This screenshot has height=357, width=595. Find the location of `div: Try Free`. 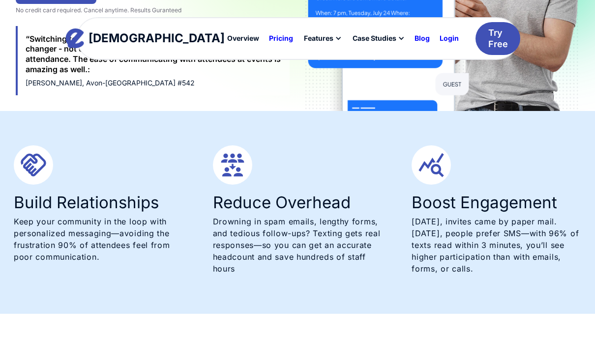

div: Try Free is located at coordinates (498, 38).